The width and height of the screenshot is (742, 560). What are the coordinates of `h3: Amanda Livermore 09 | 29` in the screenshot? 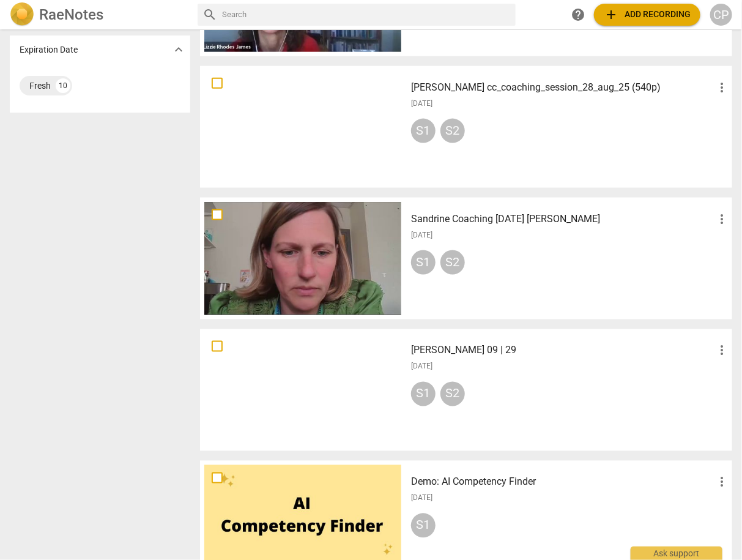 It's located at (563, 350).